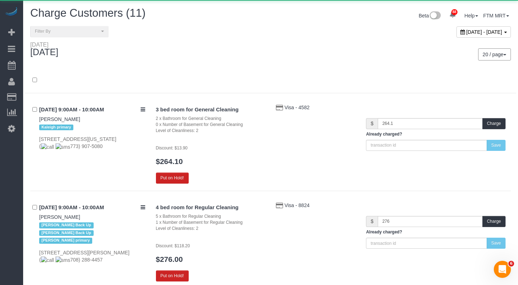 The height and width of the screenshot is (285, 518). What do you see at coordinates (496, 16) in the screenshot?
I see `a: FTM MRT` at bounding box center [496, 16].